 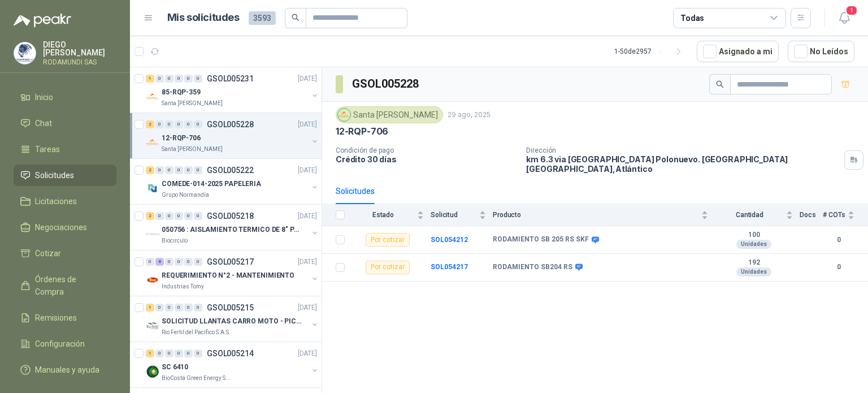 I want to click on p: BioCosta Green Energy S.A.S, so click(x=197, y=378).